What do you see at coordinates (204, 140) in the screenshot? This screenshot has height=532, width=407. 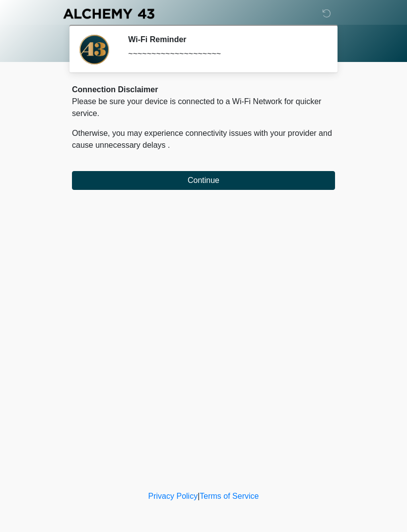 I see `p: Otherwise, you may experience connectivity issues with your provider and cause unnecessary delays .` at bounding box center [204, 140].